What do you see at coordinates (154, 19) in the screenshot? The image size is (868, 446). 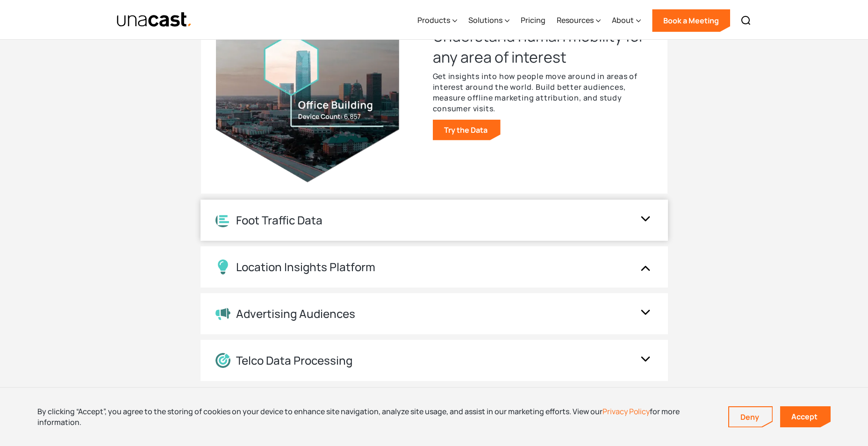 I see `img: Unacast text logo` at bounding box center [154, 19].